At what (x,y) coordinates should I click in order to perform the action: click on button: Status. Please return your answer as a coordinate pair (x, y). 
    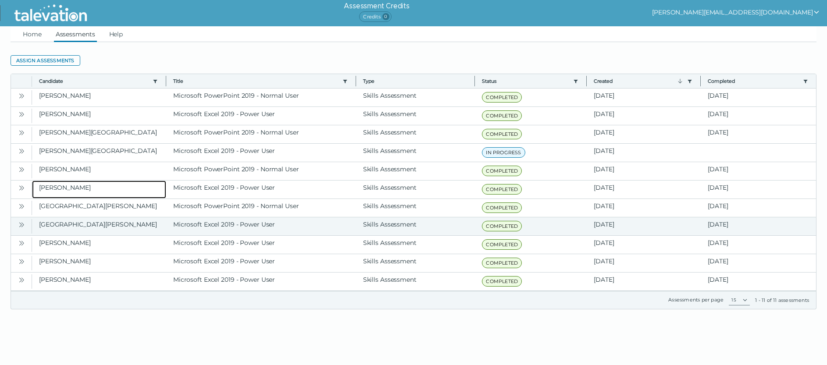
    Looking at the image, I should click on (525, 81).